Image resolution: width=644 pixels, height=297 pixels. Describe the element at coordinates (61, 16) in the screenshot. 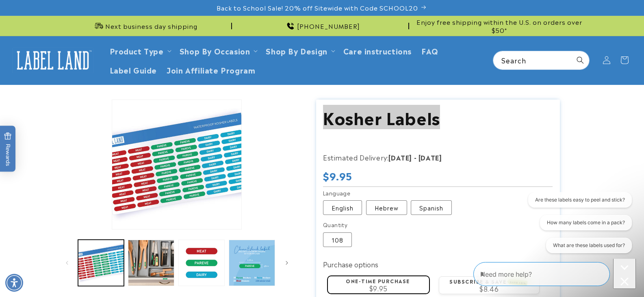

I see `textarea: Type your message here` at that location.